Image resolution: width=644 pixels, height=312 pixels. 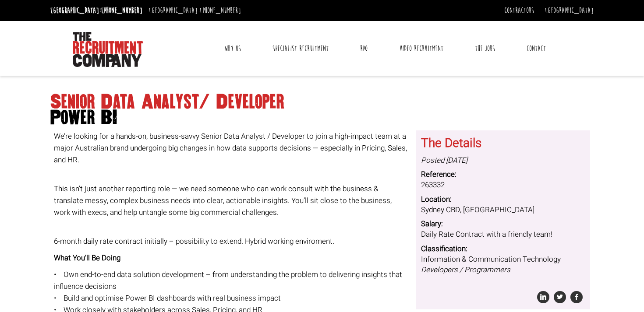 What do you see at coordinates (233, 48) in the screenshot?
I see `a: Why Us` at bounding box center [233, 48].